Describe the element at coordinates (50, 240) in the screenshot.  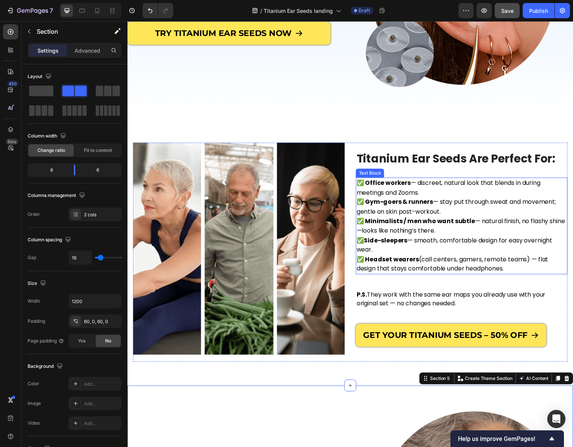
I see `div: Column spacing` at that location.